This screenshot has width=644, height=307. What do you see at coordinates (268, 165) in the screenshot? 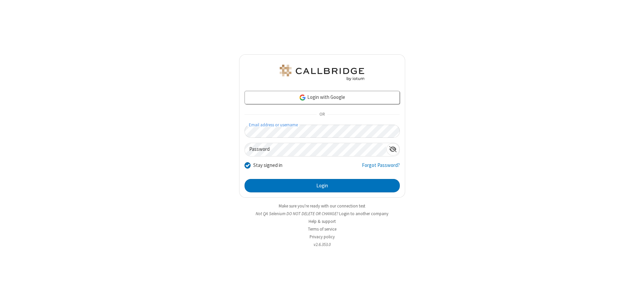
I see `label: Stay signed in` at bounding box center [268, 165].